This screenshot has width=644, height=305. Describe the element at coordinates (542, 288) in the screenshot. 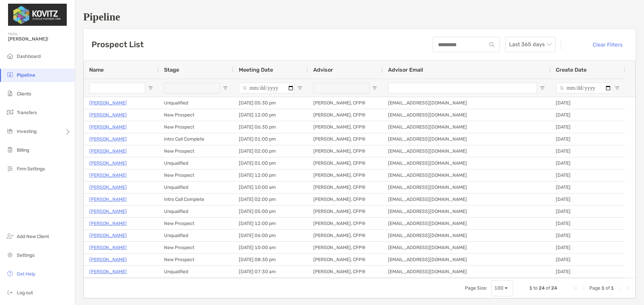

I see `span: 24` at that location.